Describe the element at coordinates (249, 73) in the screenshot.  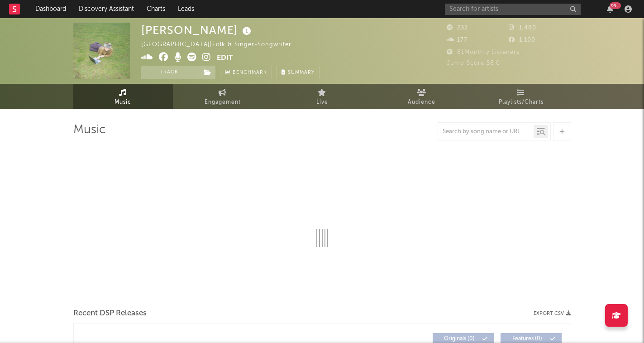
I see `span: Benchmark` at that location.